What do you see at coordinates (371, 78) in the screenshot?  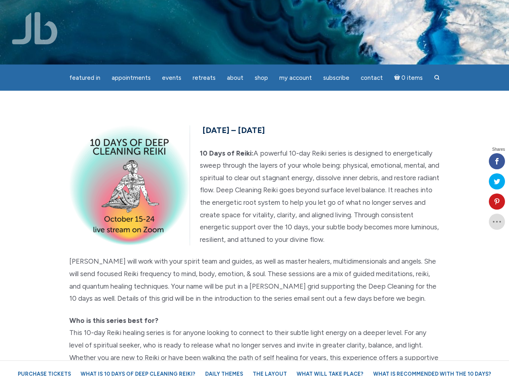 I see `span: Contact` at bounding box center [371, 78].